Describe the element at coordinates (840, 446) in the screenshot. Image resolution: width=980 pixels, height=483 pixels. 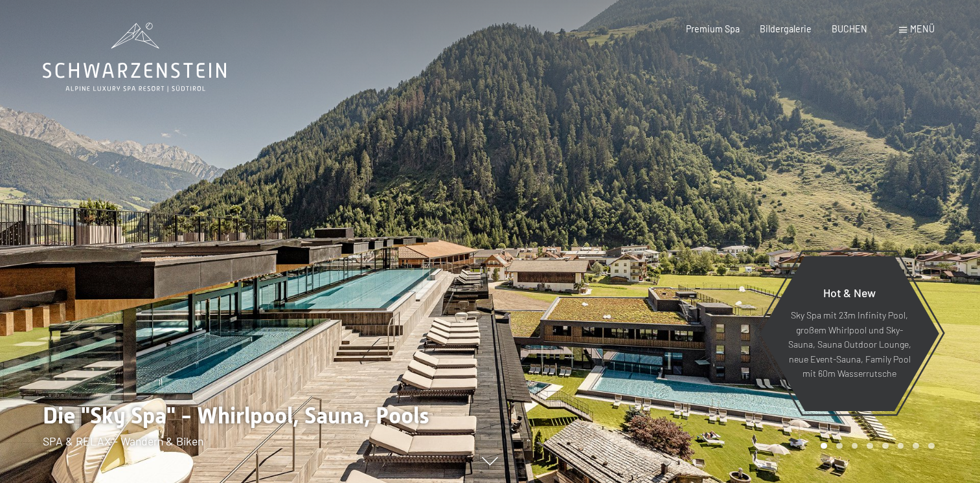
I see `div: Carousel Page 2` at that location.